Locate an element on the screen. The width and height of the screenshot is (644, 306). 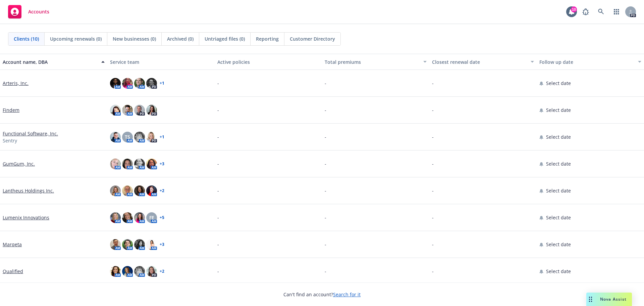
span: Upcoming renewals (0) is located at coordinates (76, 38).